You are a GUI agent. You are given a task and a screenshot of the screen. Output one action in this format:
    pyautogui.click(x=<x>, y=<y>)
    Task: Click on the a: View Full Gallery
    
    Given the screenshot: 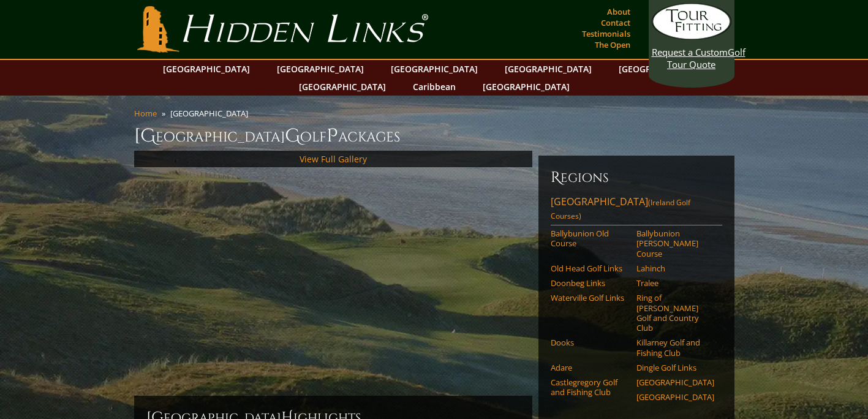 What is the action you would take?
    pyautogui.click(x=333, y=158)
    